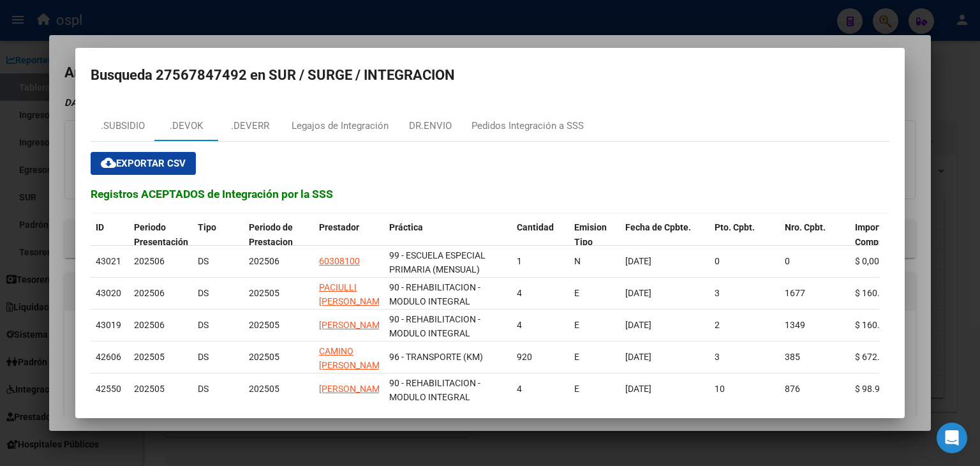 The width and height of the screenshot is (980, 466). I want to click on datatable-header-cell: Nro. Cpbt., so click(815, 235).